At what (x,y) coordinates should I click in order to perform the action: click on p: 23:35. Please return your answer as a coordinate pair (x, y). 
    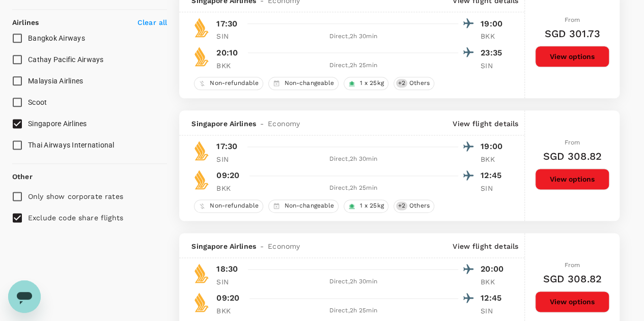
    Looking at the image, I should click on (493, 53).